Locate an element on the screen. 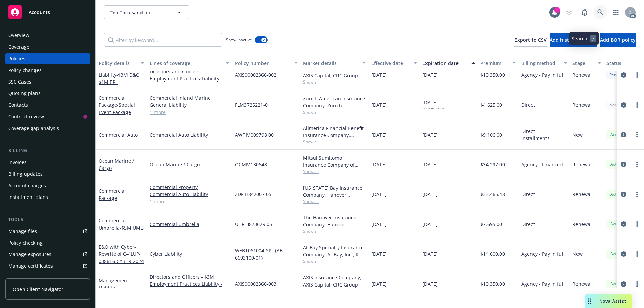  span: Not renewing is located at coordinates (622, 105).